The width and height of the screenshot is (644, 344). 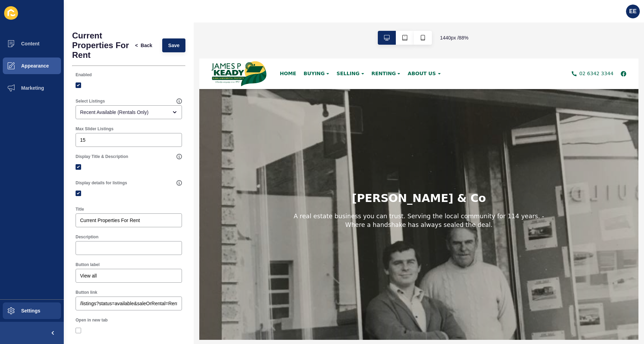 What do you see at coordinates (482, 17) in the screenshot?
I see `a: facebook` at bounding box center [482, 17].